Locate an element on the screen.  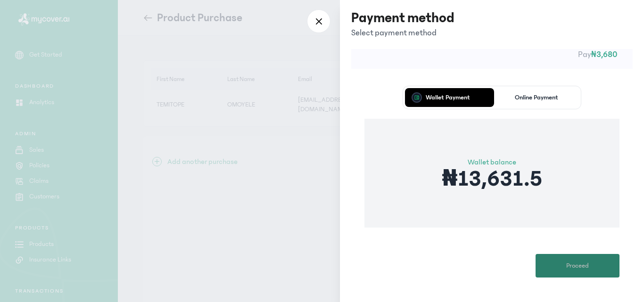
span: ₦3,680 is located at coordinates (604, 55).